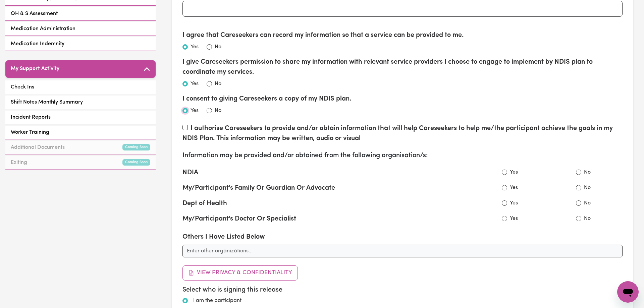  I want to click on a: ExitingComing Soon, so click(80, 163).